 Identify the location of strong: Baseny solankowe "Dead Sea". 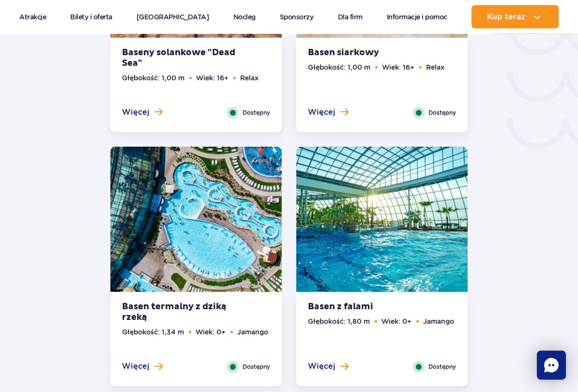
(180, 59).